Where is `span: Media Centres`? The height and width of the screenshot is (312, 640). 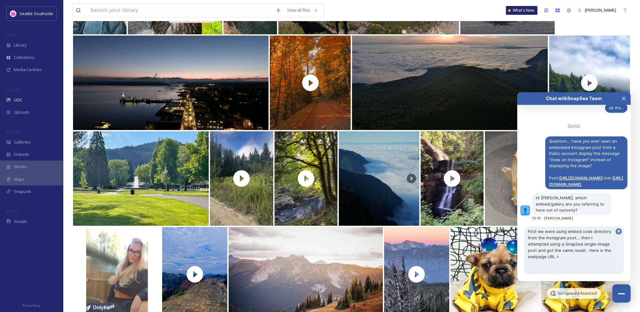 span: Media Centres is located at coordinates (28, 70).